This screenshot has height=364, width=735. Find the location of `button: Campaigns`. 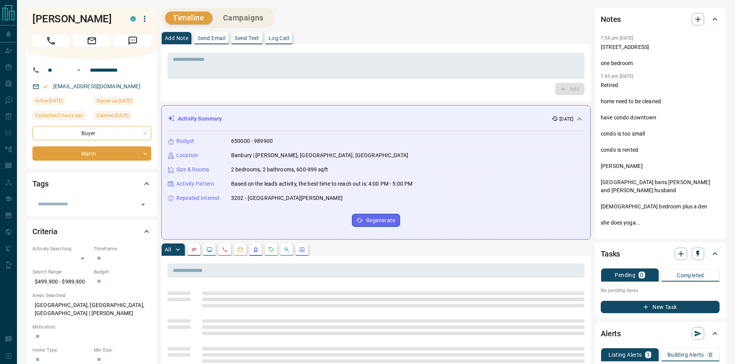

button: Campaigns is located at coordinates (243, 18).